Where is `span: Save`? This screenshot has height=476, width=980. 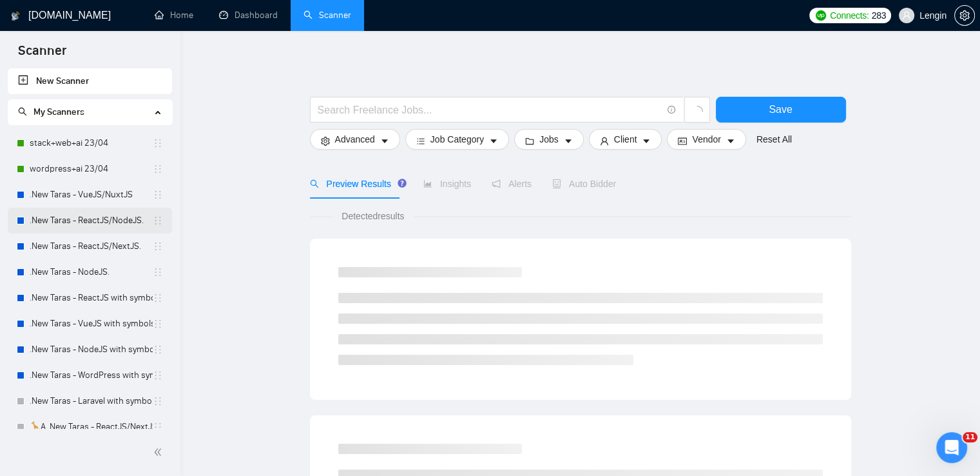
span: Save is located at coordinates (780, 109).